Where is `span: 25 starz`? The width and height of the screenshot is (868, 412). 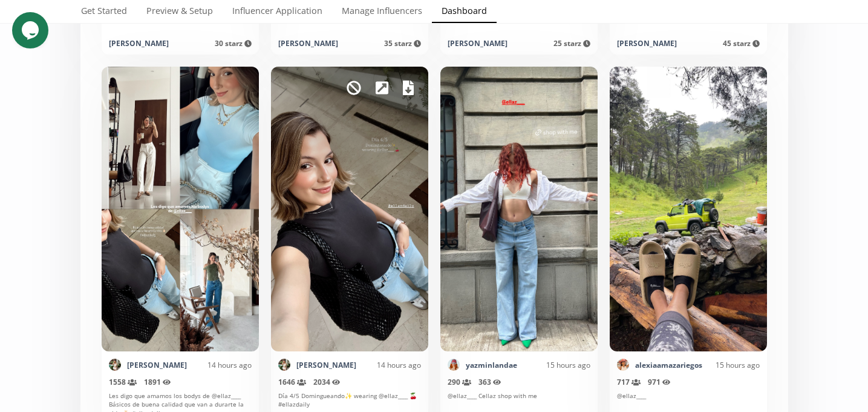 span: 25 starz is located at coordinates (571, 43).